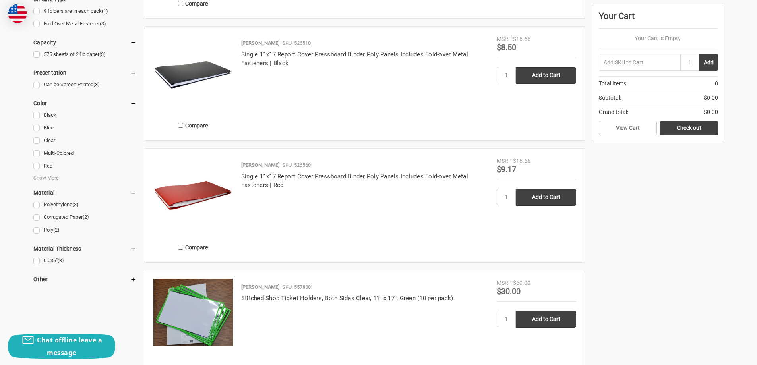 The height and width of the screenshot is (365, 757). What do you see at coordinates (85, 166) in the screenshot?
I see `a: Red` at bounding box center [85, 166].